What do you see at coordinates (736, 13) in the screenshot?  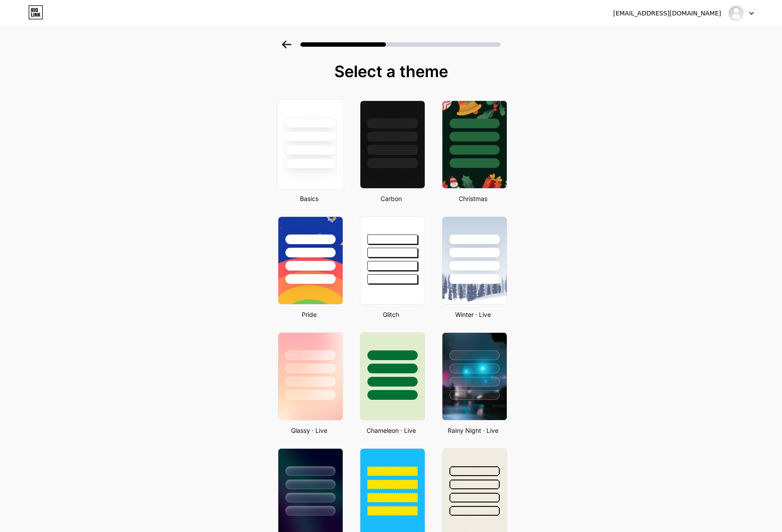 I see `img: karelgustin` at bounding box center [736, 13].